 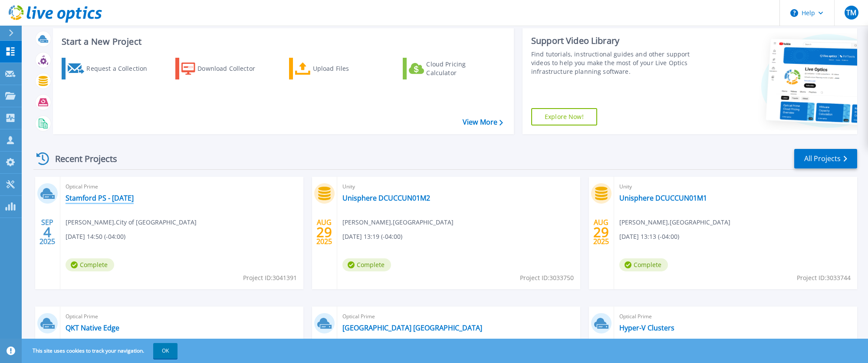 I want to click on a: Unisphere DCUCCUN01M2, so click(x=386, y=198).